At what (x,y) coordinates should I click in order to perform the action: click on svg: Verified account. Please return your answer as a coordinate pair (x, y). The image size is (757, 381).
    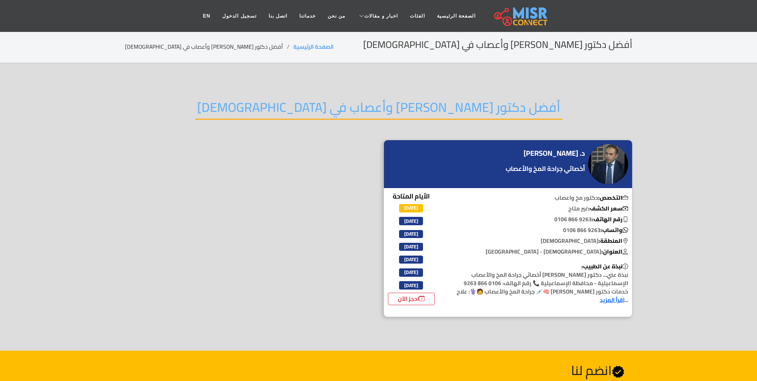
    Looking at the image, I should click on (619, 372).